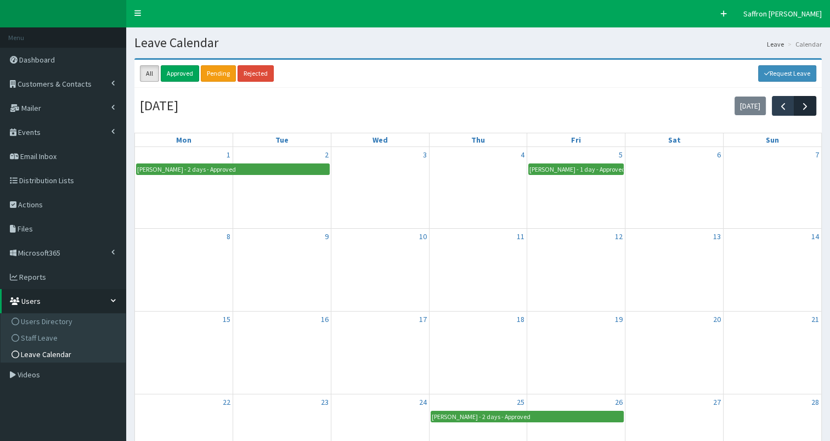  What do you see at coordinates (46, 354) in the screenshot?
I see `span: Leave Calendar` at bounding box center [46, 354].